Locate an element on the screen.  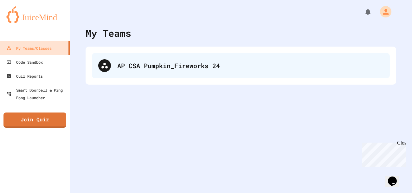
div: My Account is located at coordinates (383, 12).